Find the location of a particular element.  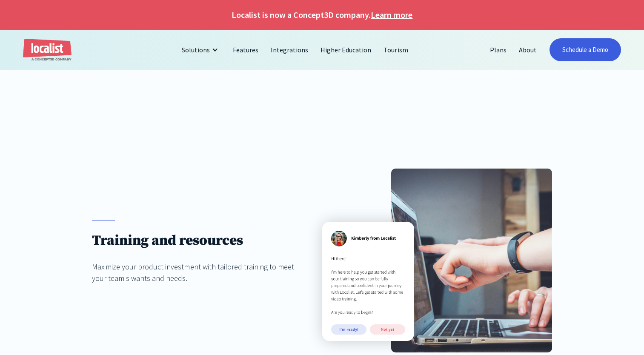

a: home is located at coordinates (47, 50).